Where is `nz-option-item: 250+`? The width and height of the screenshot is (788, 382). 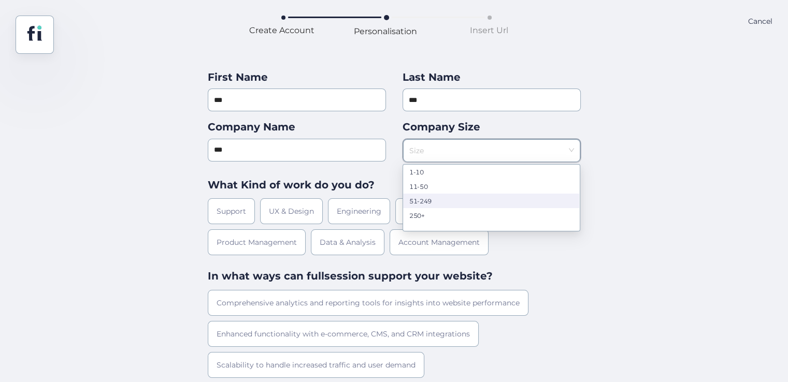
nz-option-item: 250+ is located at coordinates (491, 216).